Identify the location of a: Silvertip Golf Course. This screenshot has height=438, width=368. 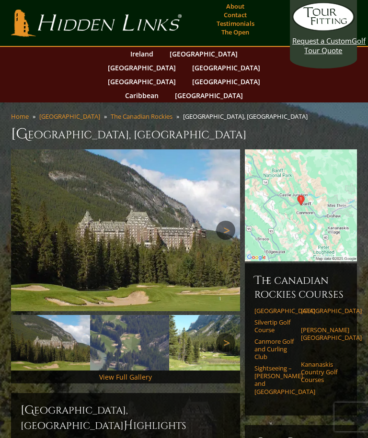
(274, 326).